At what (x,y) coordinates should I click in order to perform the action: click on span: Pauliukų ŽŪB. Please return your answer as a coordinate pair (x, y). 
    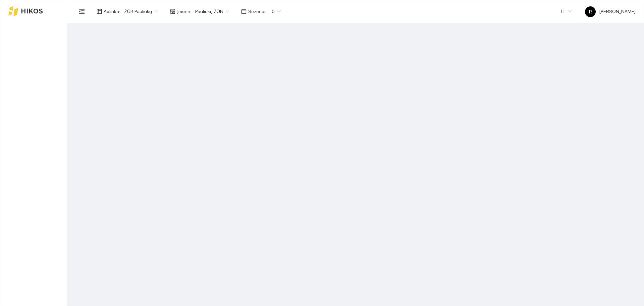
    Looking at the image, I should click on (212, 11).